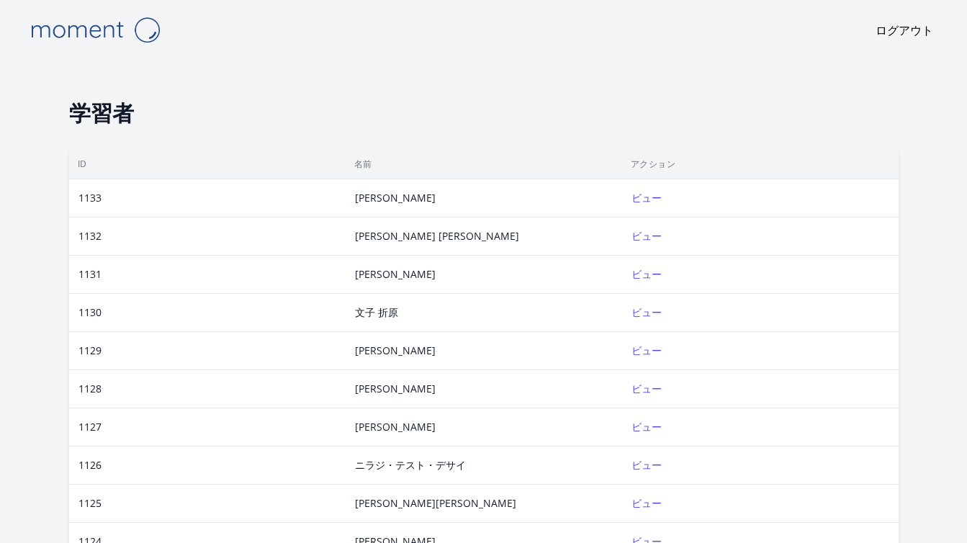 The image size is (967, 543). Describe the element at coordinates (101, 112) in the screenshot. I see `font: 学習者` at that location.